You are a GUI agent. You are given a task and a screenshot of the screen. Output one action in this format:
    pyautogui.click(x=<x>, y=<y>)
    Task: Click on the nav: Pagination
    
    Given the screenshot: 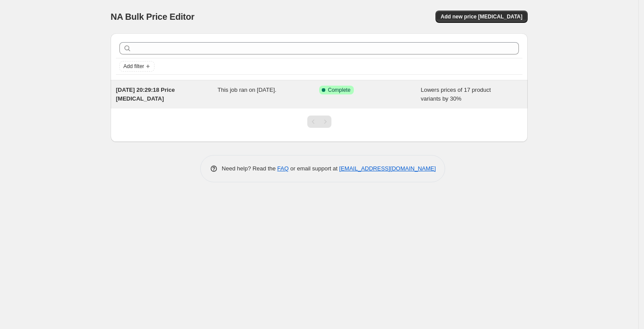 What is the action you would take?
    pyautogui.click(x=319, y=122)
    